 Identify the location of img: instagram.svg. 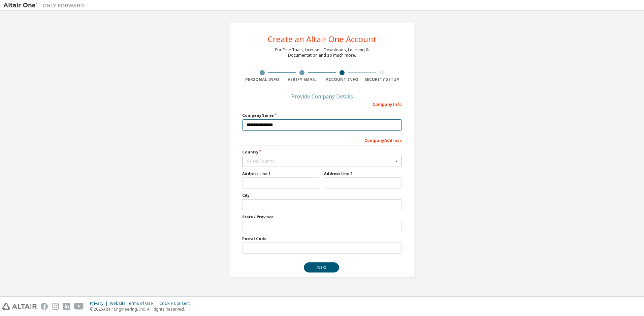
(55, 306).